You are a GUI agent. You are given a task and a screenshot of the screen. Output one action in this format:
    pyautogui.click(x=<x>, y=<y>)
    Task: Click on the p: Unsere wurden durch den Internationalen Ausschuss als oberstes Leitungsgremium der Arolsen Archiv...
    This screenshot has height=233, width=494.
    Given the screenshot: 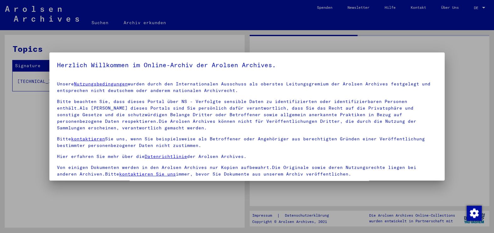 What is the action you would take?
    pyautogui.click(x=247, y=87)
    